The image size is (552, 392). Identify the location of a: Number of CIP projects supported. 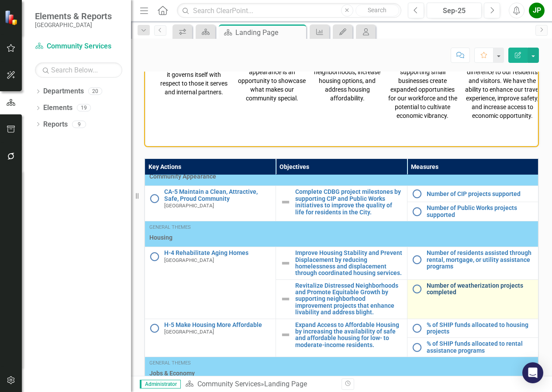
(480, 194).